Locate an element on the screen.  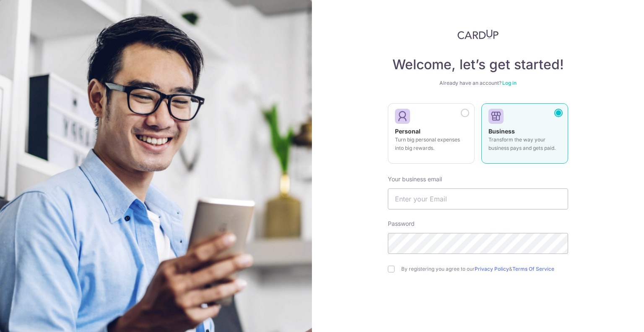
label: Your business email is located at coordinates (415, 179).